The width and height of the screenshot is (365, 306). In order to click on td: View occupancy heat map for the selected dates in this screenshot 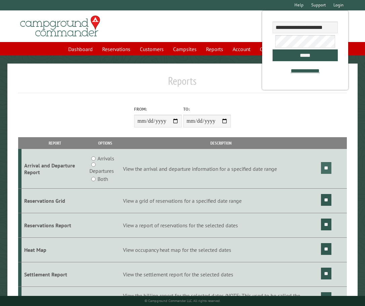, I will do `click(221, 250)`.